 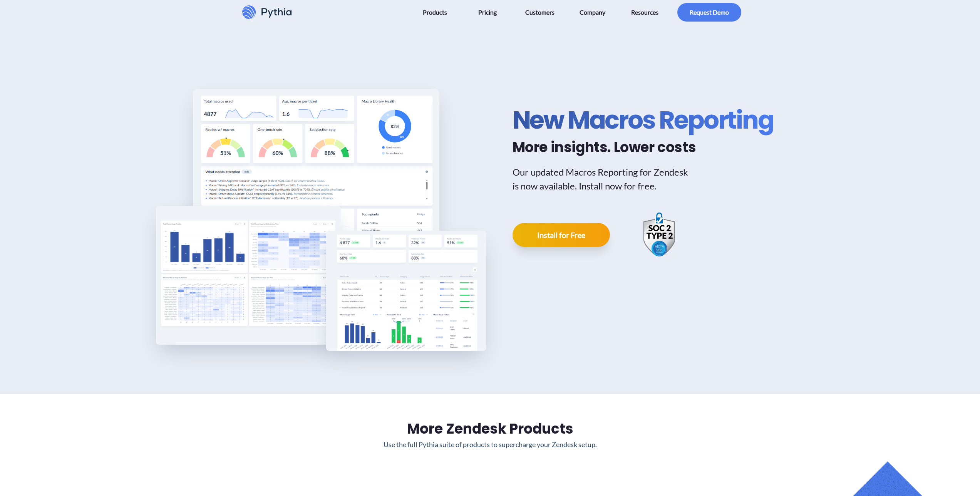 What do you see at coordinates (491, 444) in the screenshot?
I see `div: Use the full Pythia suite of products to supercharge your Zendesk setup.` at bounding box center [491, 444].